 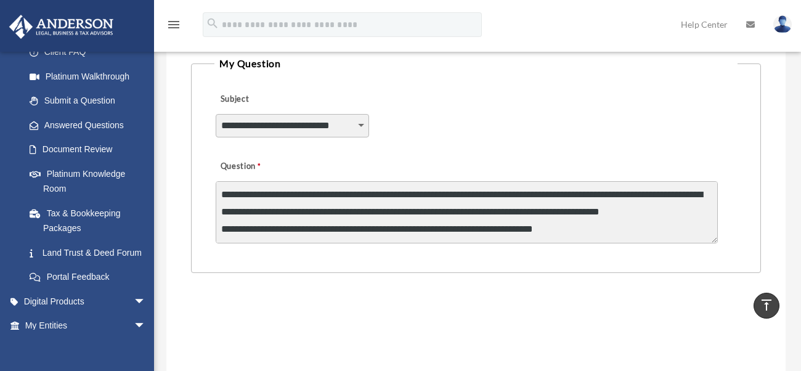 What do you see at coordinates (783, 24) in the screenshot?
I see `img: User Pic` at bounding box center [783, 24].